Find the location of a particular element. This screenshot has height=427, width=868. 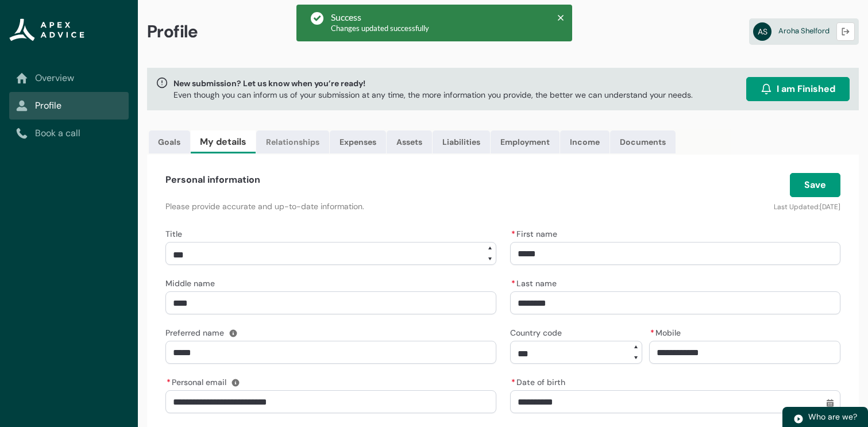

li: Assets is located at coordinates (410, 142).